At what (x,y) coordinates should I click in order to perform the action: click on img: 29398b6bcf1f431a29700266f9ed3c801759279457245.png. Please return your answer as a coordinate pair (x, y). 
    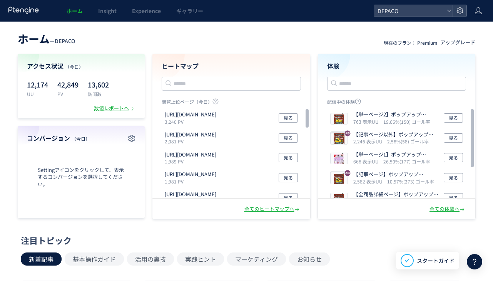
    Looking at the image, I should click on (339, 198).